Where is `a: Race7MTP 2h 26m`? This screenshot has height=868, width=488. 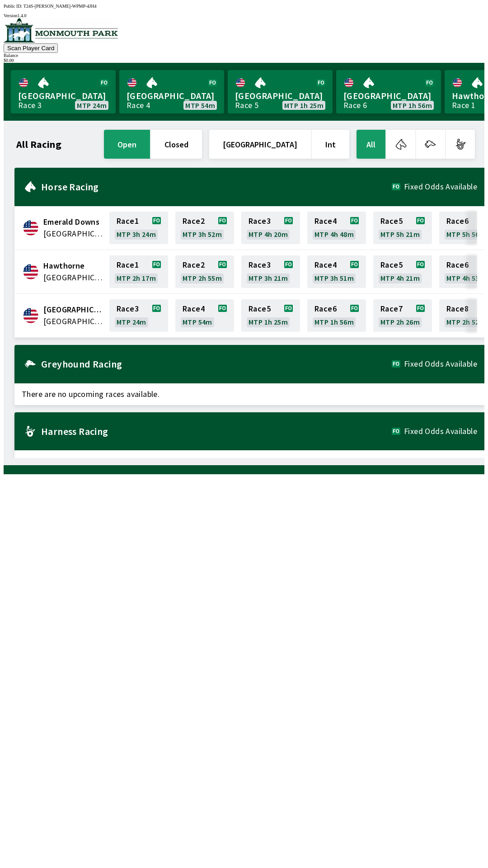 a: Race7MTP 2h 26m is located at coordinates (403, 316).